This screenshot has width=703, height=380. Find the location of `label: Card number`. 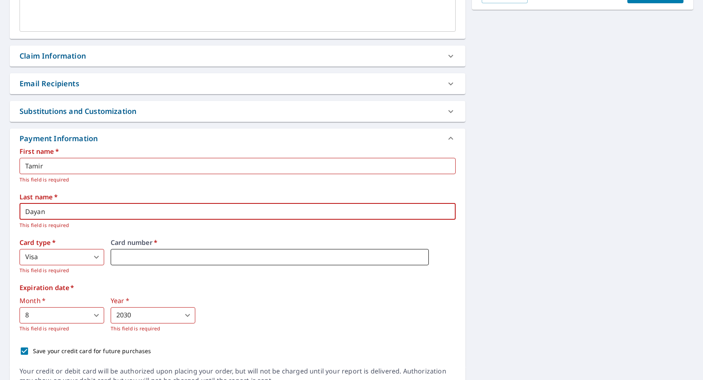

label: Card number is located at coordinates (283, 243).